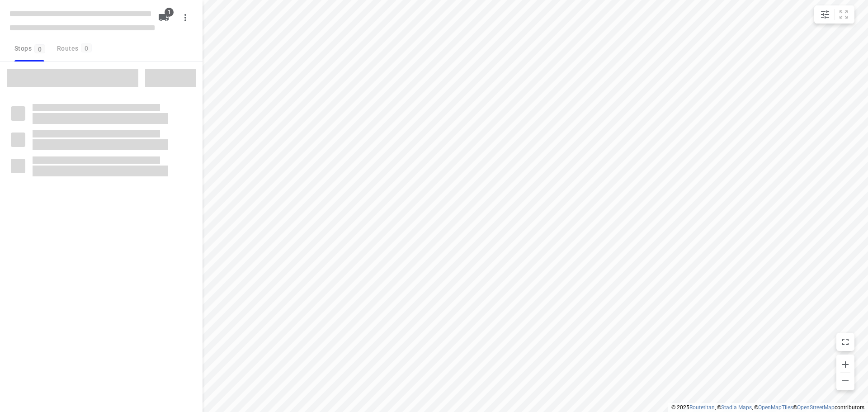 Image resolution: width=868 pixels, height=412 pixels. I want to click on li: © 2025 , © , © © contributors, so click(767, 407).